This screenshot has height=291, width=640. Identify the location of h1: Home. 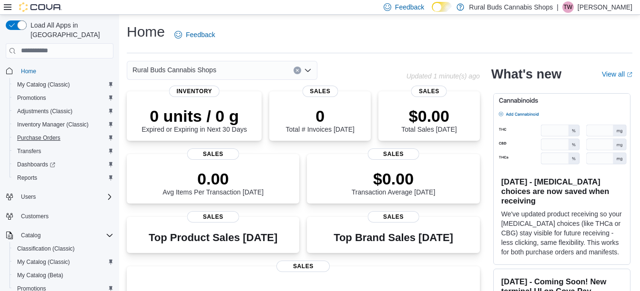
(146, 32).